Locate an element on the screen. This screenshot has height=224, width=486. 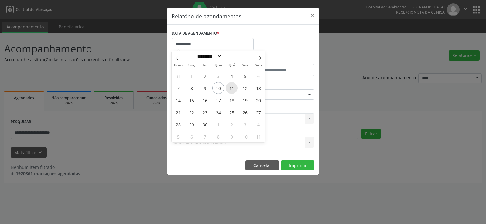
input: Year is located at coordinates (232, 56).